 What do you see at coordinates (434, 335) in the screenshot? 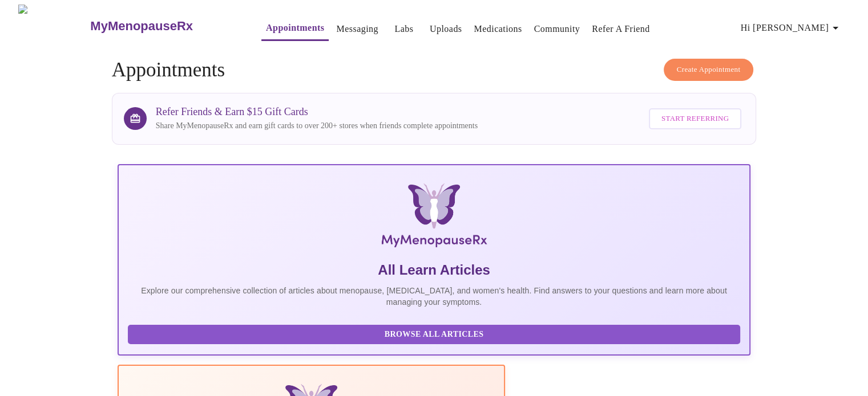
I see `span: Browse All Articles` at bounding box center [434, 335].